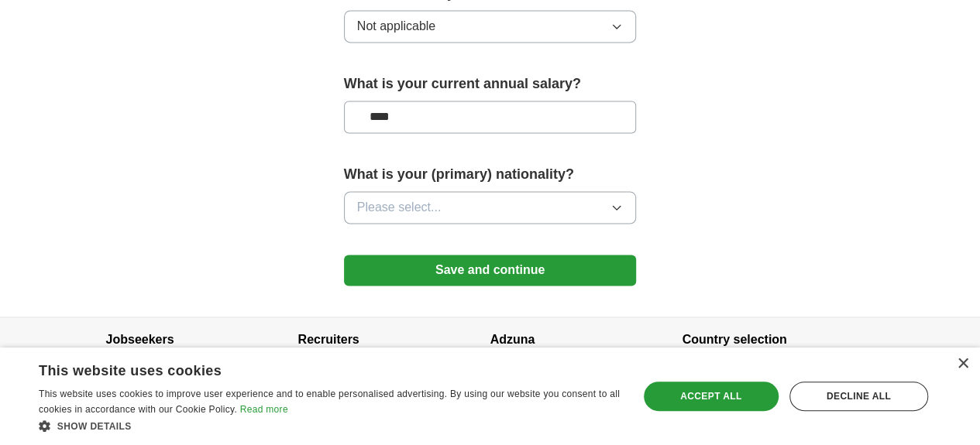  Describe the element at coordinates (329, 426) in the screenshot. I see `div: Show details` at that location.